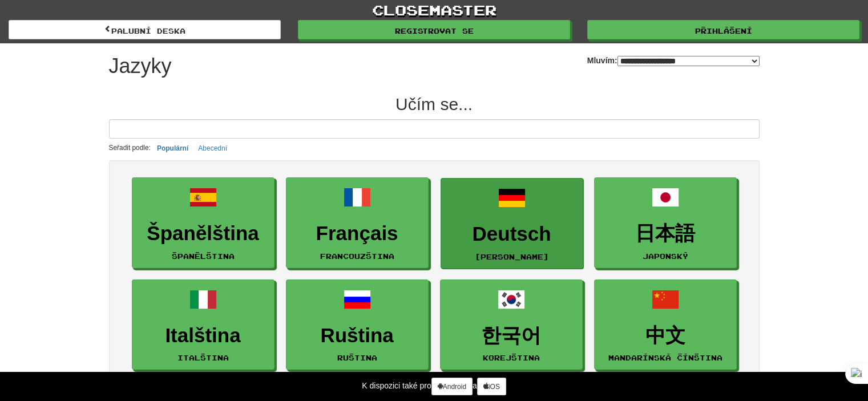 The height and width of the screenshot is (401, 868). Describe the element at coordinates (212, 147) in the screenshot. I see `button: Abecední` at that location.